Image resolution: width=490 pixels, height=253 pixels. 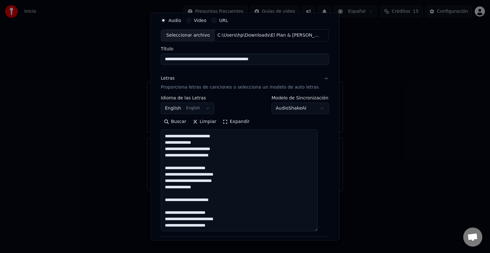 I want to click on label: Título, so click(x=245, y=49).